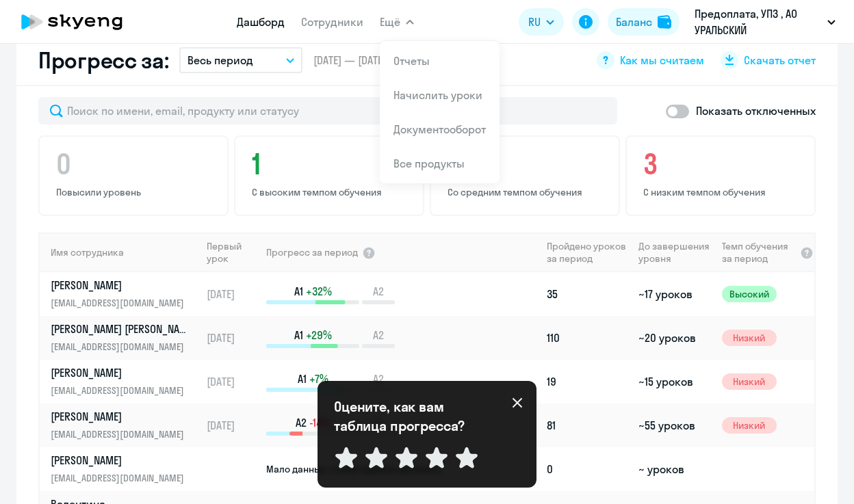 The width and height of the screenshot is (854, 504). I want to click on td: 19, so click(587, 382).